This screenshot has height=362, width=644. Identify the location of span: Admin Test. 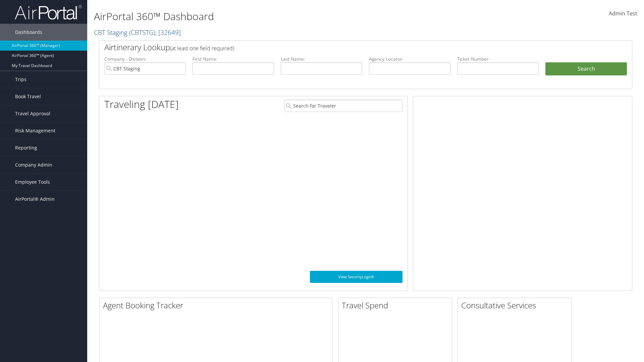
(623, 13).